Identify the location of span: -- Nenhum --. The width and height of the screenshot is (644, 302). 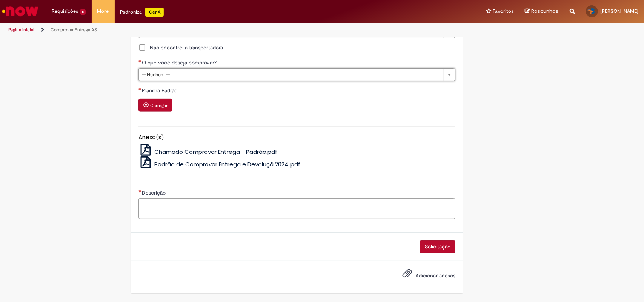
(291, 75).